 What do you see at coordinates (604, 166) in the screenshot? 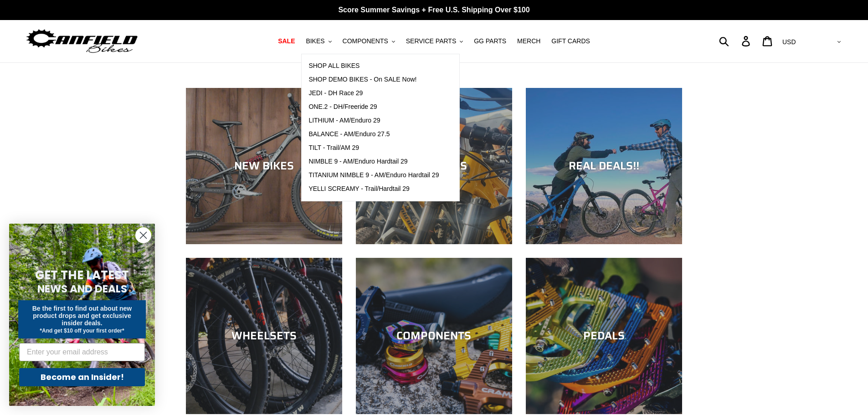
I see `a: REAL DEALS!!` at bounding box center [604, 166].